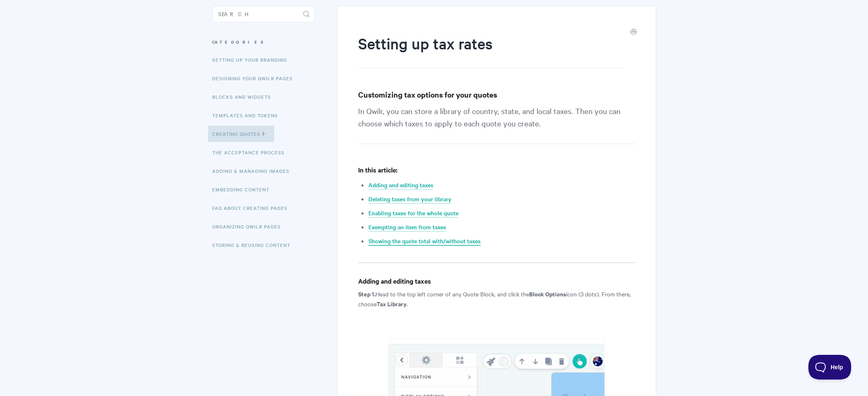 Image resolution: width=868 pixels, height=396 pixels. What do you see at coordinates (425, 241) in the screenshot?
I see `a: Showing the quote total with/without taxes` at bounding box center [425, 241].